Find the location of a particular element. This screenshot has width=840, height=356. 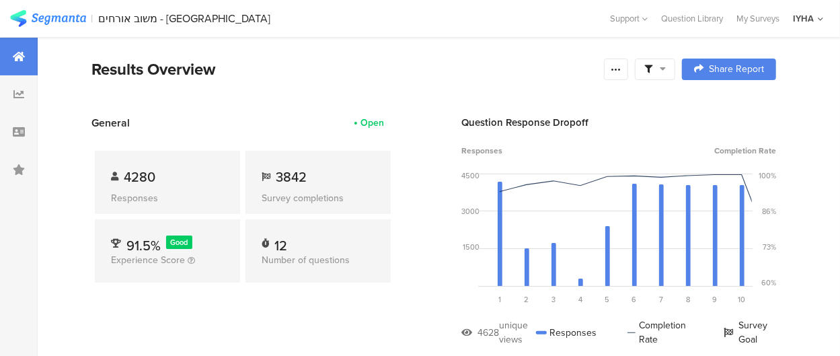

span: 6 is located at coordinates (635, 299).